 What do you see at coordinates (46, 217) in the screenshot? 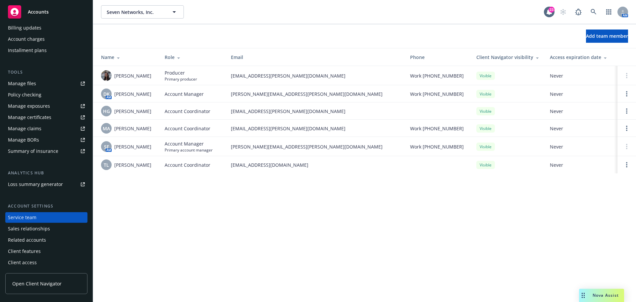
I see `a: Service team` at bounding box center [46, 217].